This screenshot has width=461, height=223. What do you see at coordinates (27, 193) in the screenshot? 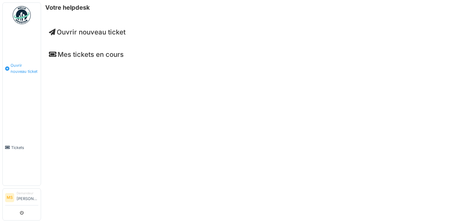
I see `div: Demandeur` at bounding box center [27, 193].